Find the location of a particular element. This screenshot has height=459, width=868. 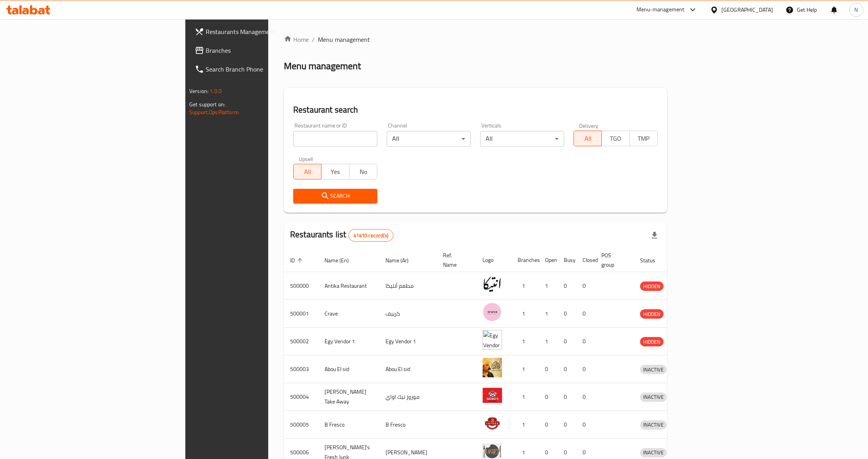

button: Yes is located at coordinates (335, 171).